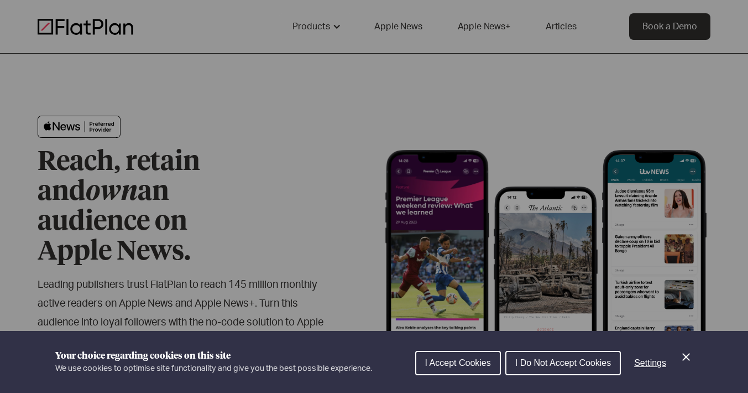 The width and height of the screenshot is (748, 393). What do you see at coordinates (563, 362) in the screenshot?
I see `span: I Do Not Accept Cookies` at bounding box center [563, 362].